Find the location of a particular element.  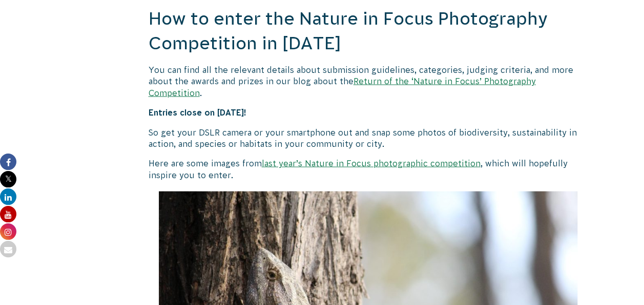

p: You can find all the relevant details about submission guidelines, categories, judging criteria, ... is located at coordinates (368, 80).